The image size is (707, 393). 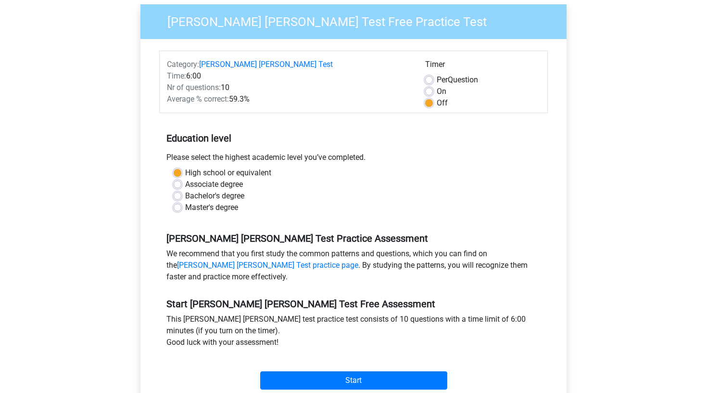 I want to click on div: We recommend that you first study the common patterns and questions, which you can find on the . ..., so click(x=354, y=267).